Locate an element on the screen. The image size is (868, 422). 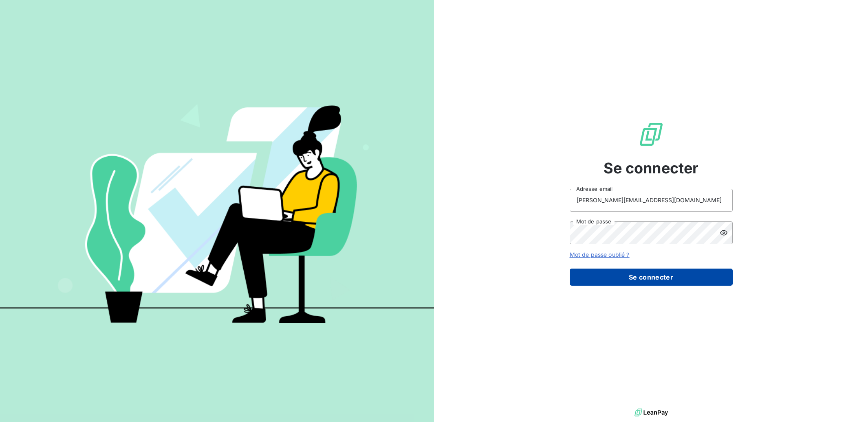
a: Mot de passe oublié ? is located at coordinates (599, 255).